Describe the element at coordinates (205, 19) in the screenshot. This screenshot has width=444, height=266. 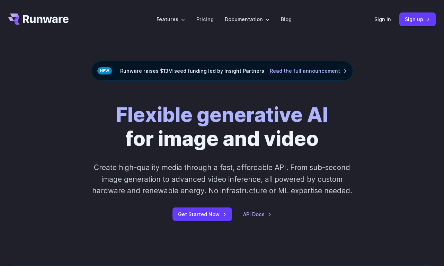
I see `a: Pricing` at that location.